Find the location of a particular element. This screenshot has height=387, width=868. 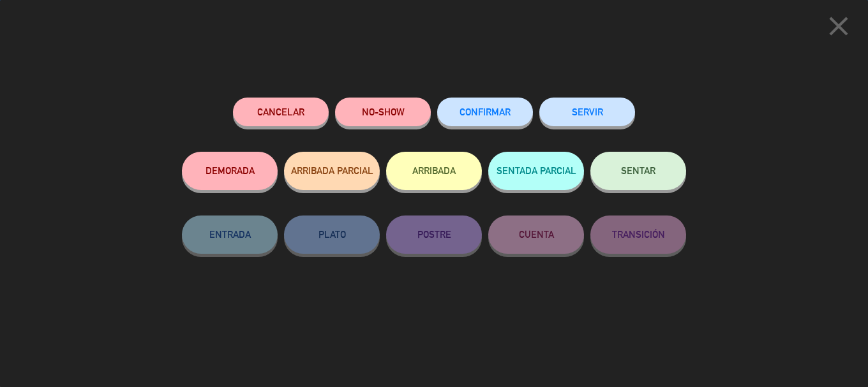

button: DEMORADA is located at coordinates (230, 171).